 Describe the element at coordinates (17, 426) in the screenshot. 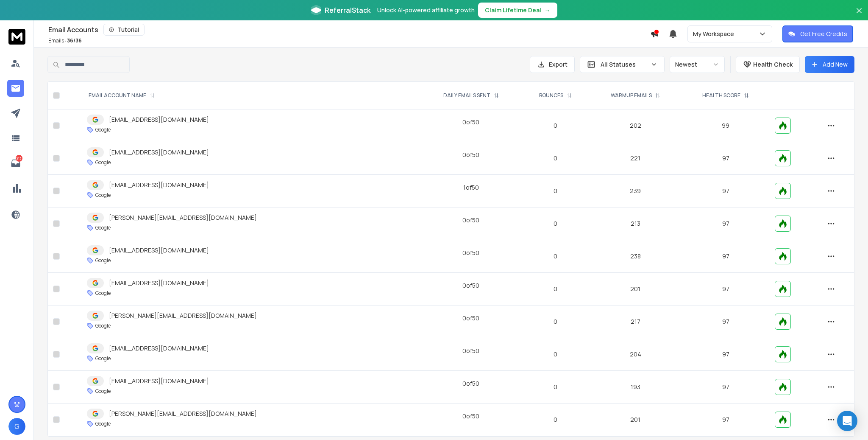

I see `button: G` at that location.